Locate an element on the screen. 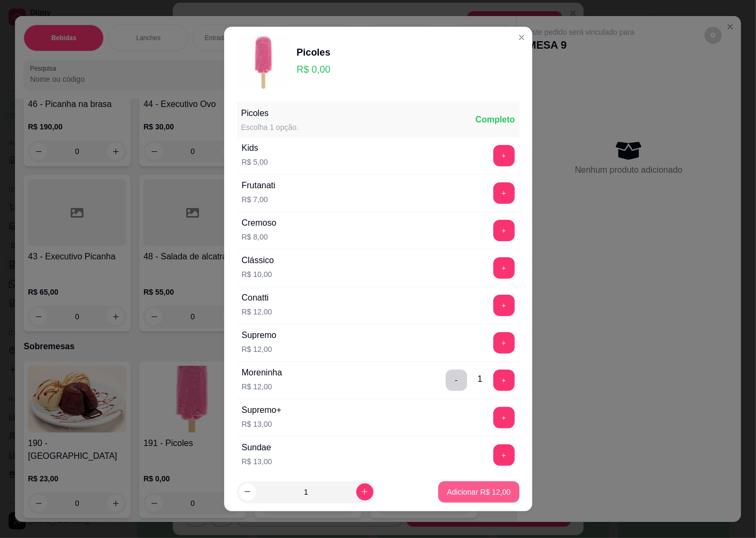  button: Adicionar R$ 12,00 is located at coordinates (478, 492).